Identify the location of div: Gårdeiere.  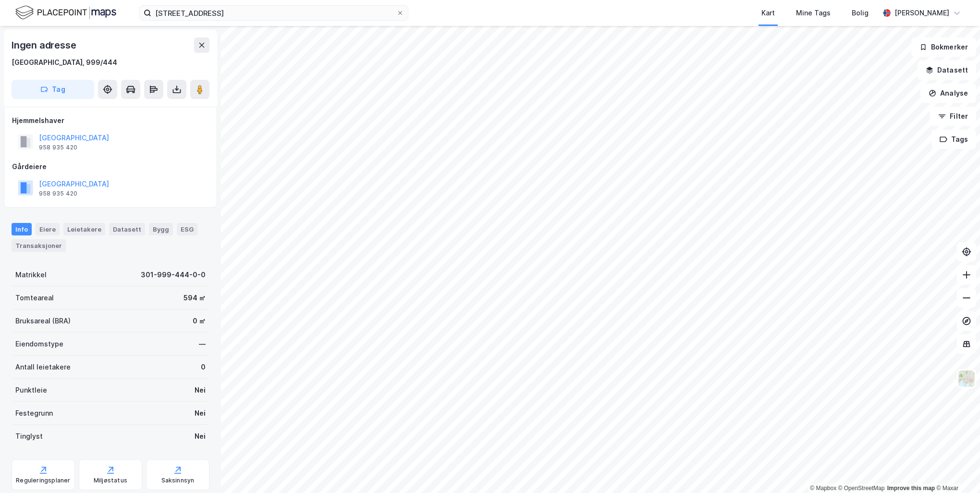
(110, 167).